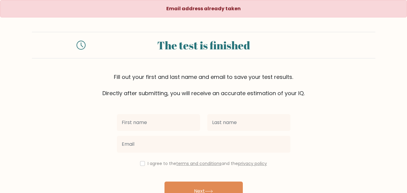  What do you see at coordinates (249, 123) in the screenshot?
I see `input: Last name` at bounding box center [249, 123].